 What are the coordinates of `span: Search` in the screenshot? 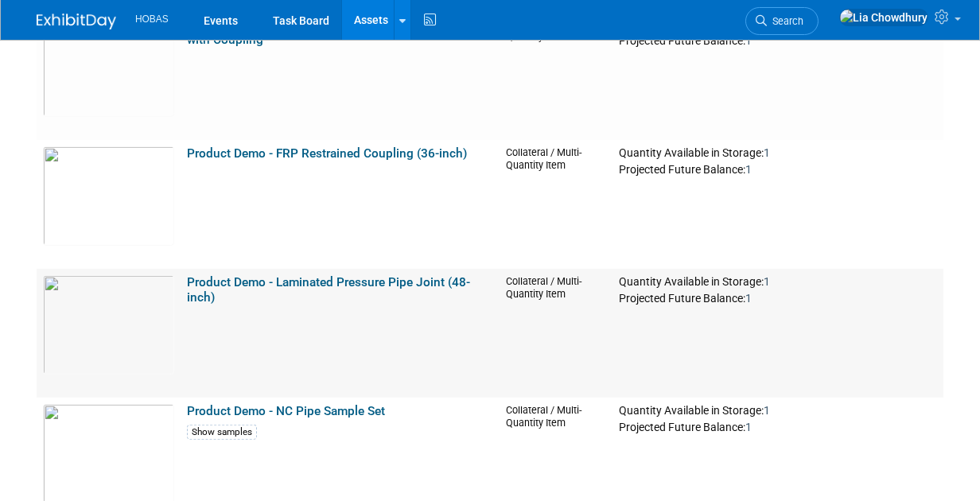 It's located at (785, 21).